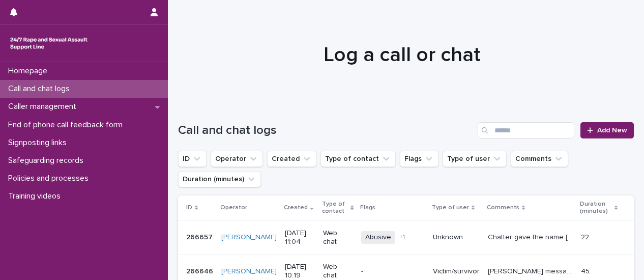 The width and height of the screenshot is (644, 280). I want to click on a: Add New, so click(607, 130).